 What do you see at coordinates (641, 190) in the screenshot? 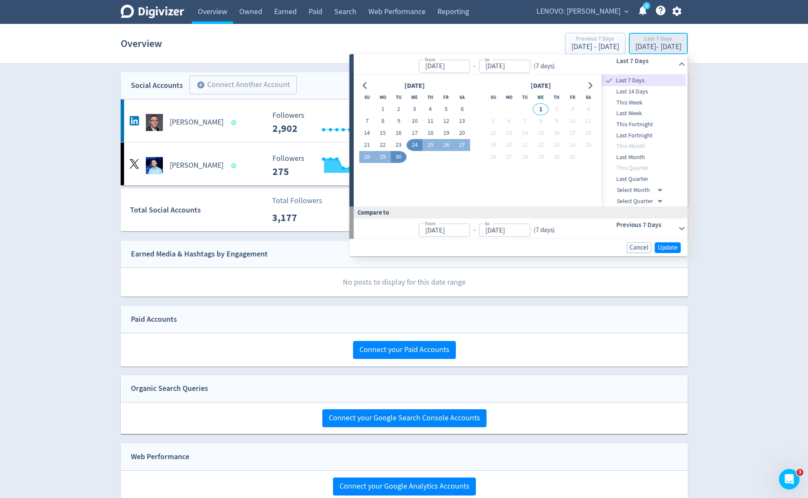
I see `div: Select Month` at bounding box center [641, 190].